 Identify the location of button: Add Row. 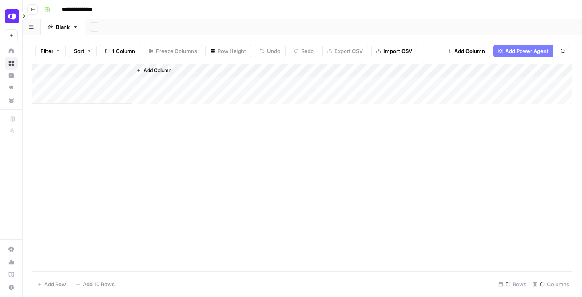
(51, 284).